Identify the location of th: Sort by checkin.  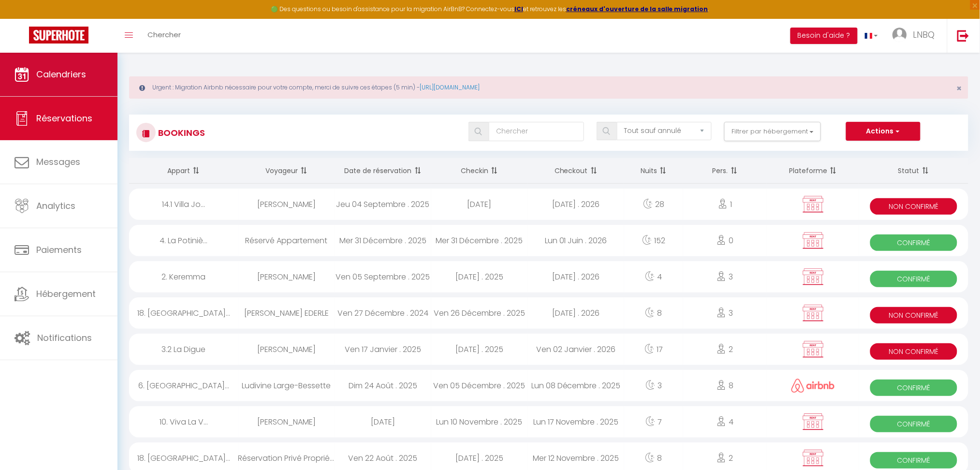
(479, 171).